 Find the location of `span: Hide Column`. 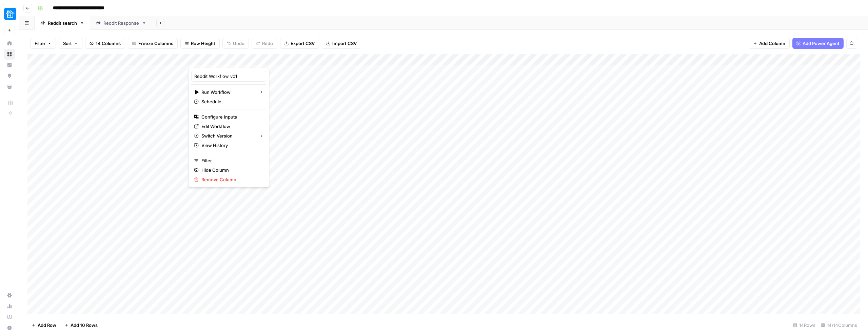

span: Hide Column is located at coordinates (231, 170).